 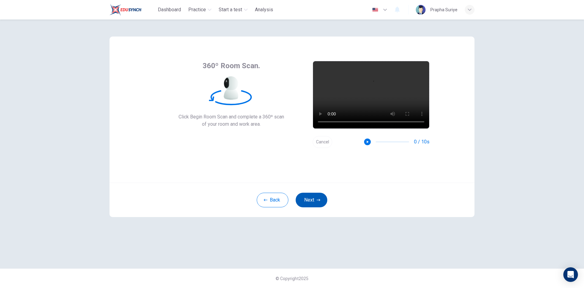 What do you see at coordinates (233, 10) in the screenshot?
I see `button: Start a test` at bounding box center [233, 10].